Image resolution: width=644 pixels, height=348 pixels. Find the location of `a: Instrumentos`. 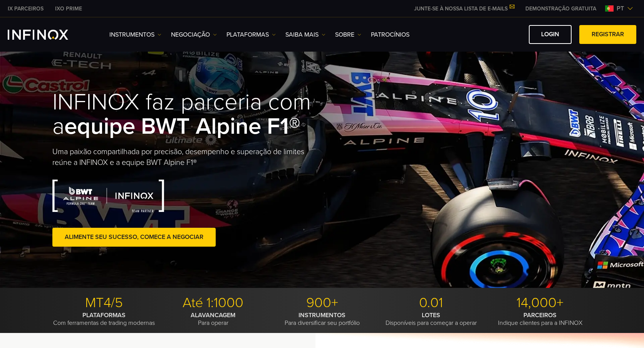

a: Instrumentos is located at coordinates (135, 35).